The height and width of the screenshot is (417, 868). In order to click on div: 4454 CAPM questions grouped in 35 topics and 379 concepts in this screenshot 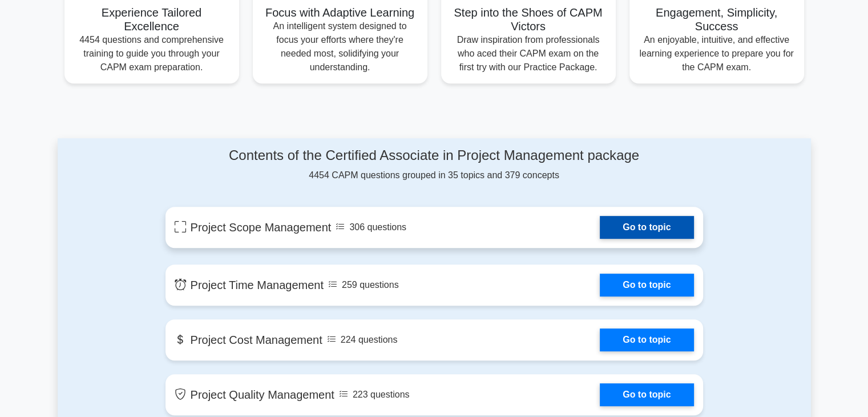, I will do `click(435, 164)`.